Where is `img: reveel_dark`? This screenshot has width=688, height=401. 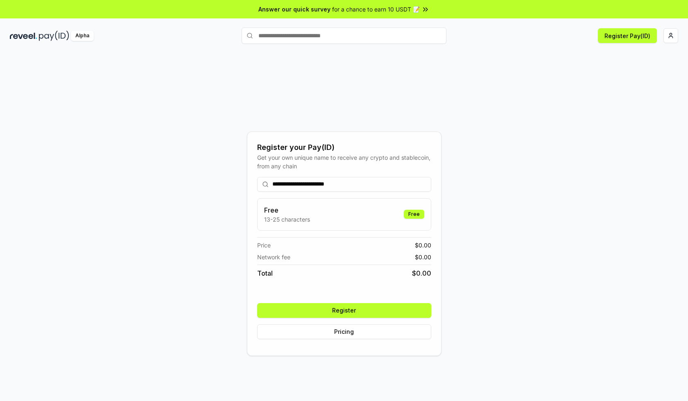 img: reveel_dark is located at coordinates (23, 36).